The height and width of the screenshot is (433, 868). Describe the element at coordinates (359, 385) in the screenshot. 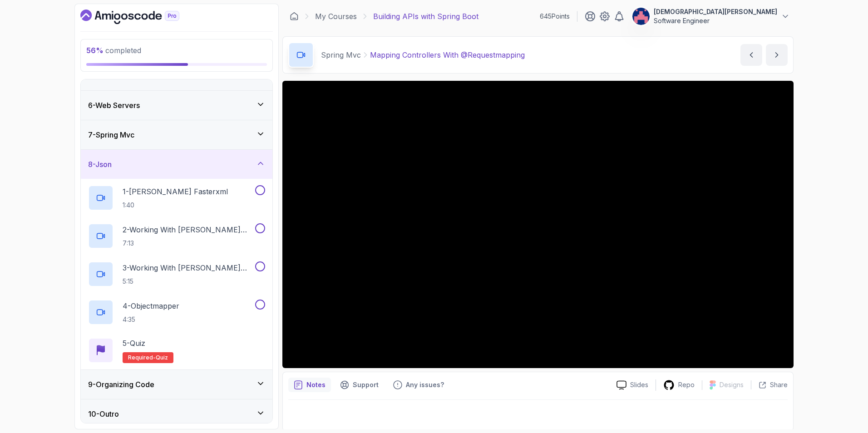

I see `button: Support button` at that location.